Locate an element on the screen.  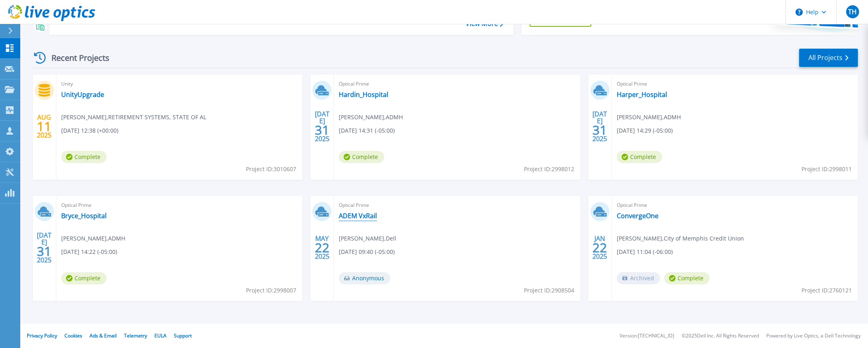
span: Anonymous is located at coordinates (364, 278).